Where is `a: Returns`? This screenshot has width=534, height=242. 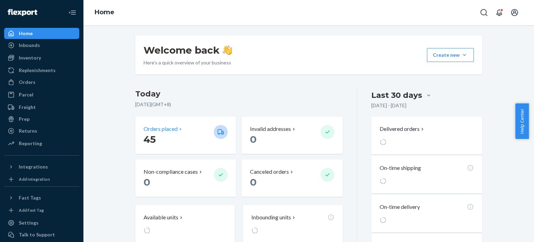 a: Returns is located at coordinates (42, 131).